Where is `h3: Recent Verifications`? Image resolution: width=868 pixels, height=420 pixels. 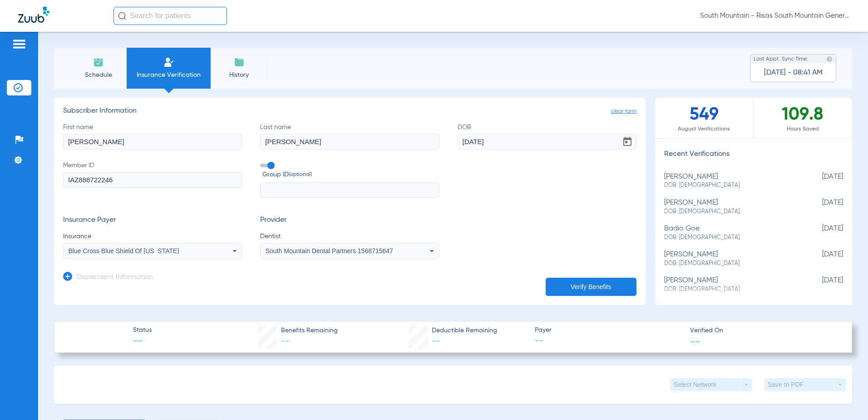
h3: Recent Verifications is located at coordinates (754, 154).